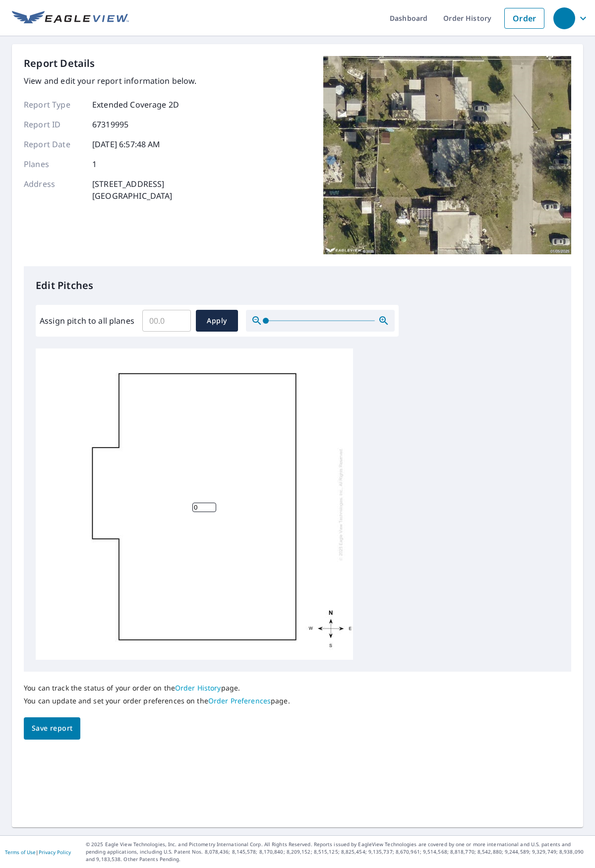 The width and height of the screenshot is (595, 868). Describe the element at coordinates (447, 155) in the screenshot. I see `img: Top image` at that location.